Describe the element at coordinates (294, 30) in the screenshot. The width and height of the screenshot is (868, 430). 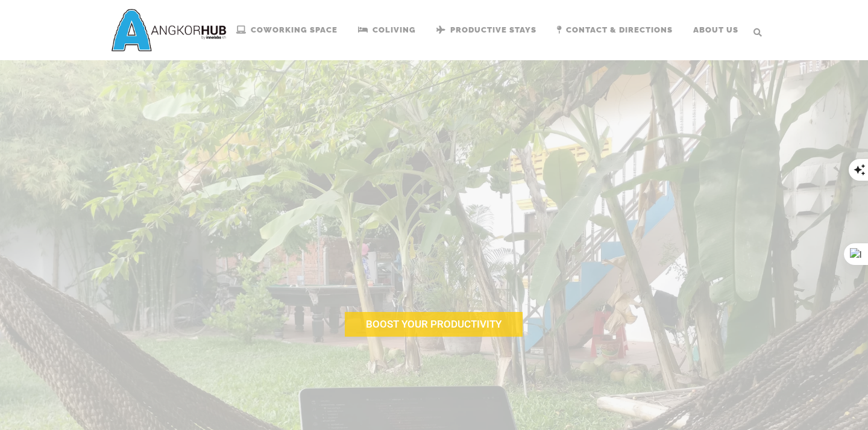
I see `span: Coworking Space` at that location.